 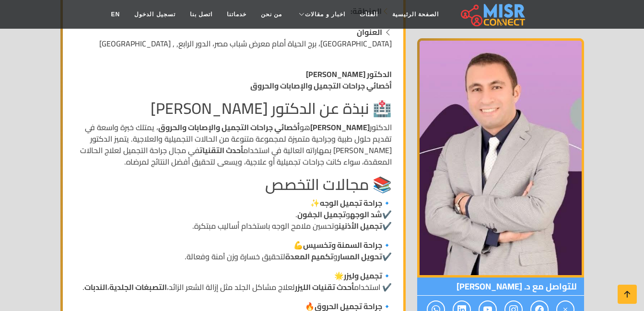 I want to click on h2: 📚 مجالات التخصص, so click(x=233, y=184).